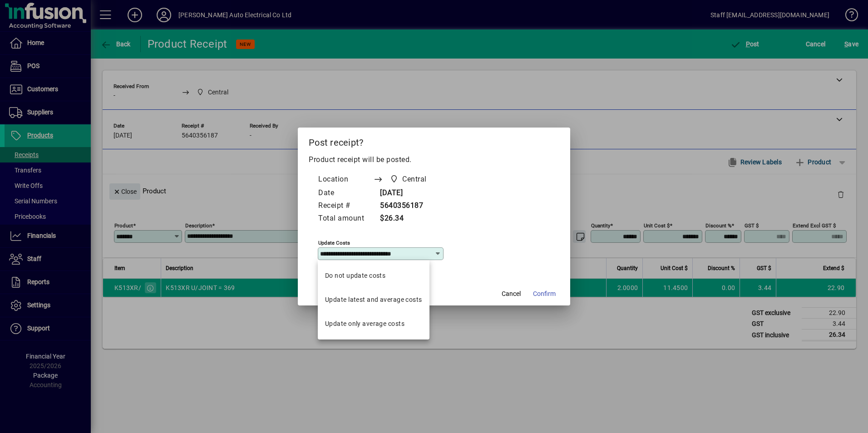 This screenshot has height=433, width=868. Describe the element at coordinates (409, 206) in the screenshot. I see `td: 5640356187` at that location.